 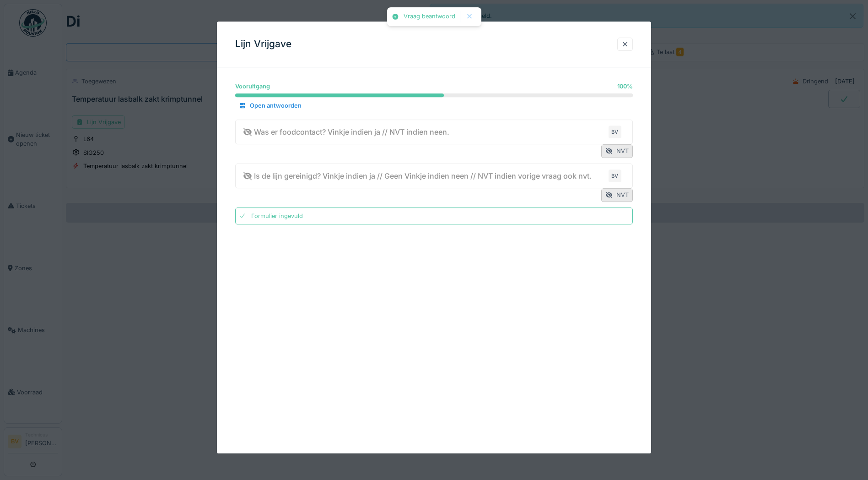 I want to click on div: Was er foodcontact? Vinkje indien ja // NVT indien neen., so click(x=346, y=132).